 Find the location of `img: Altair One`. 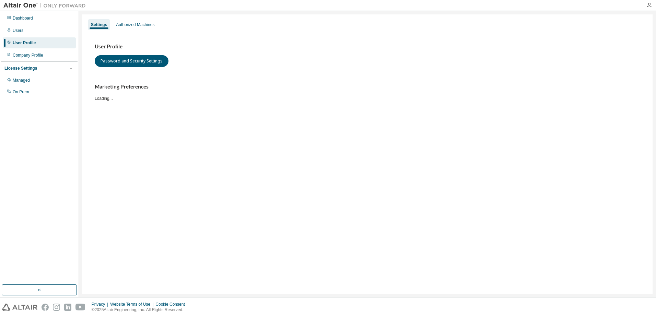

img: Altair One is located at coordinates (46, 5).